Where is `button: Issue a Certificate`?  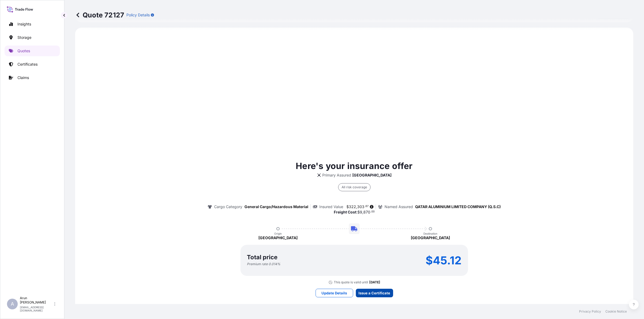
button: Issue a Certificate is located at coordinates (374, 293).